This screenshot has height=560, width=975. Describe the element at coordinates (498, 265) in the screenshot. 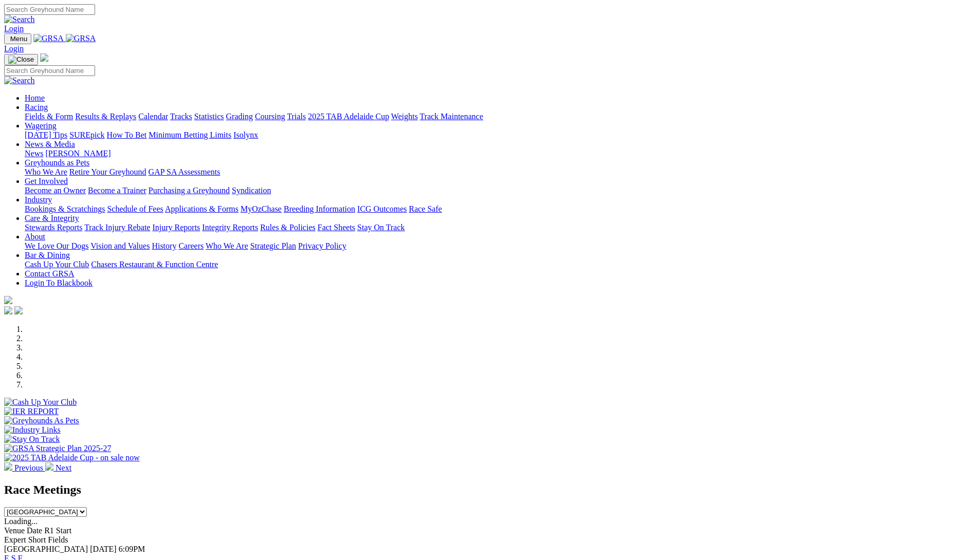

I see `div: Bar & Dining` at that location.